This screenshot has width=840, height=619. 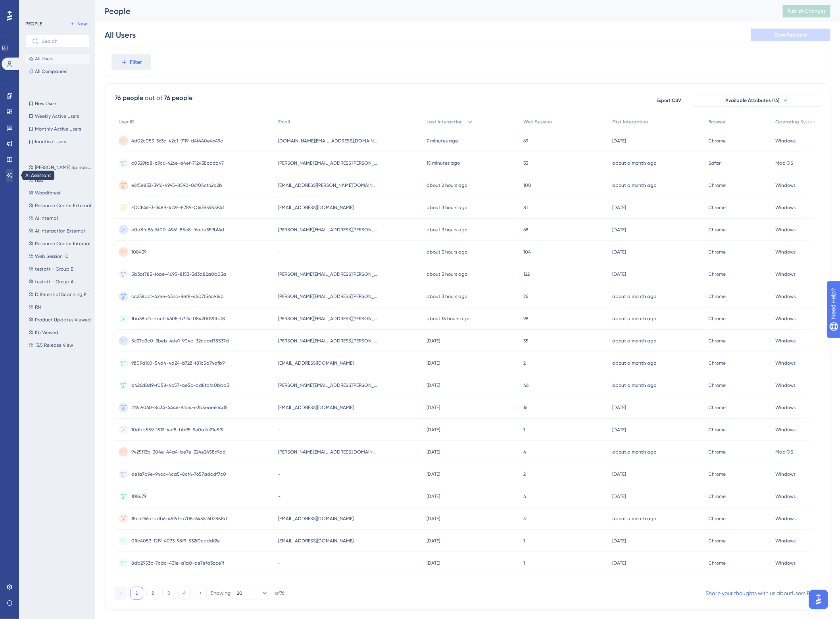 What do you see at coordinates (178, 563) in the screenshot?
I see `span: 8db2953b-7cdc-431e-a1a0-ae7efa3cce1f` at bounding box center [178, 563].